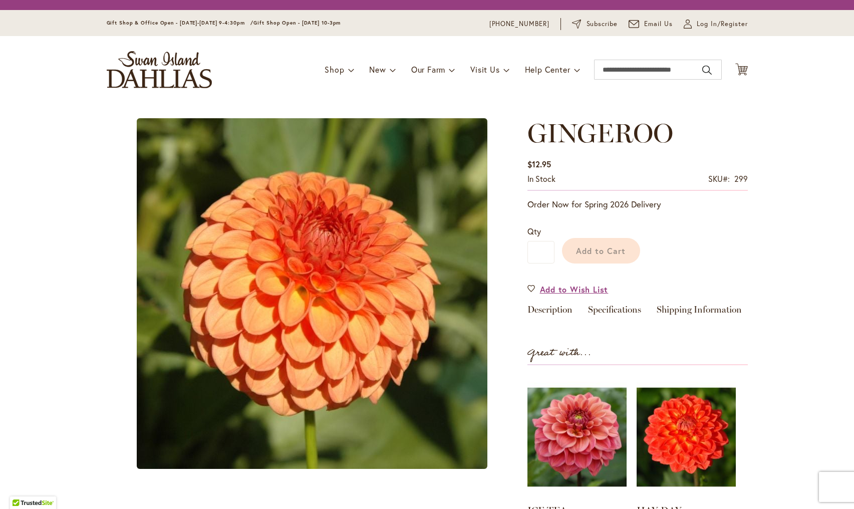 This screenshot has height=509, width=854. Describe the element at coordinates (741, 179) in the screenshot. I see `div: 299` at that location.